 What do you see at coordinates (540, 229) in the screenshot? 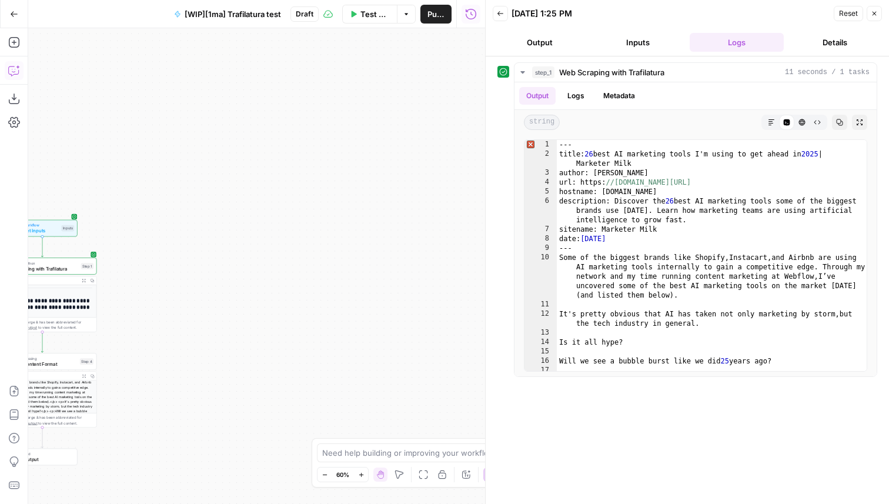
I see `div: 7` at bounding box center [540, 229].